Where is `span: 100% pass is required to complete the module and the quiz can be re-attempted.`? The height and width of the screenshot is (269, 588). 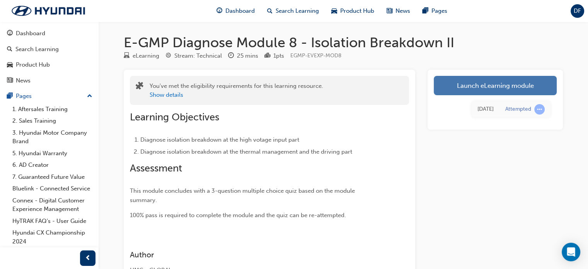
span: 100% pass is required to complete the module and the quiz can be re-attempted. is located at coordinates (238, 215).